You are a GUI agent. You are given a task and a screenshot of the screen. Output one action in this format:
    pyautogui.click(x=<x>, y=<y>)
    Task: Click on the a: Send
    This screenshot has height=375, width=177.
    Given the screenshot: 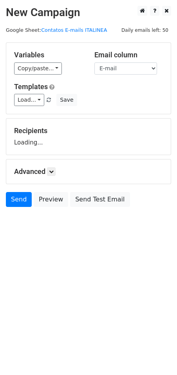 What is the action you would take?
    pyautogui.click(x=19, y=199)
    